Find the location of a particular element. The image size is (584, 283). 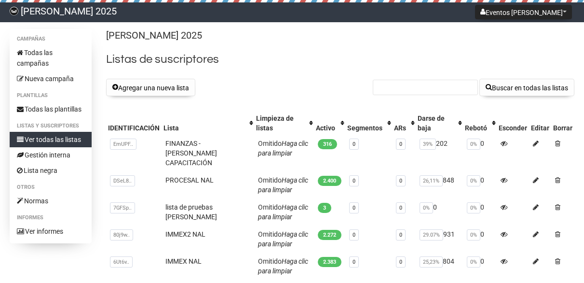

font: Lista is located at coordinates (171, 128).